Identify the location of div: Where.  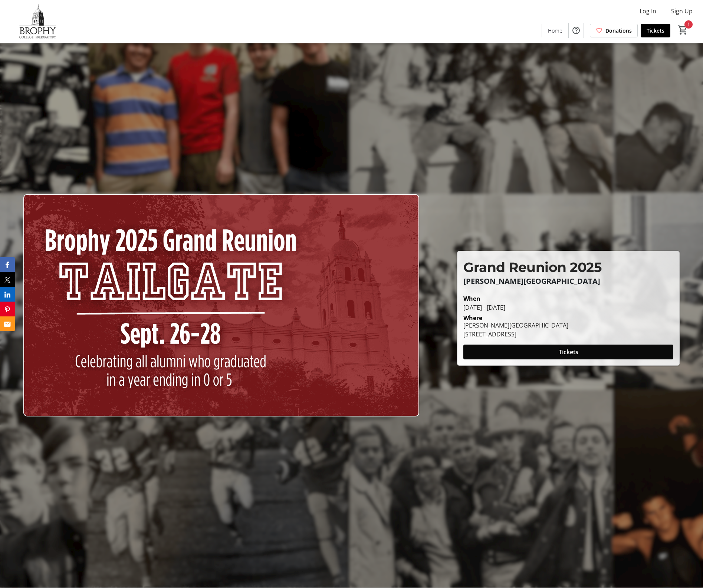
(472, 318).